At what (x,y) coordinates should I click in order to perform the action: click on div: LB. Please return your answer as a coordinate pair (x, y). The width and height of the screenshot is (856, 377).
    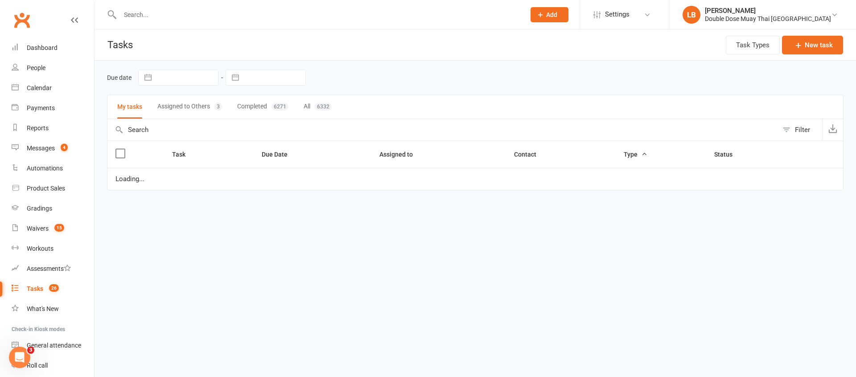
    Looking at the image, I should click on (692, 15).